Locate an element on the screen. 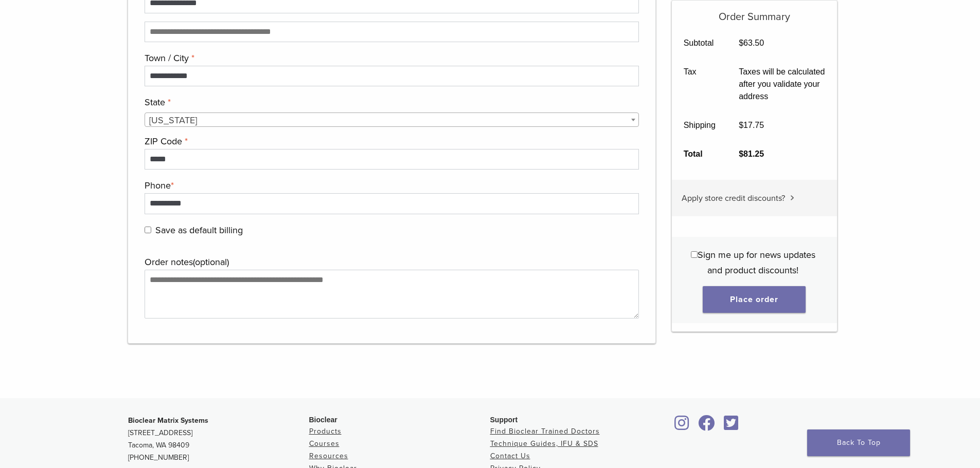  a: Back To Top is located at coordinates (859, 443).